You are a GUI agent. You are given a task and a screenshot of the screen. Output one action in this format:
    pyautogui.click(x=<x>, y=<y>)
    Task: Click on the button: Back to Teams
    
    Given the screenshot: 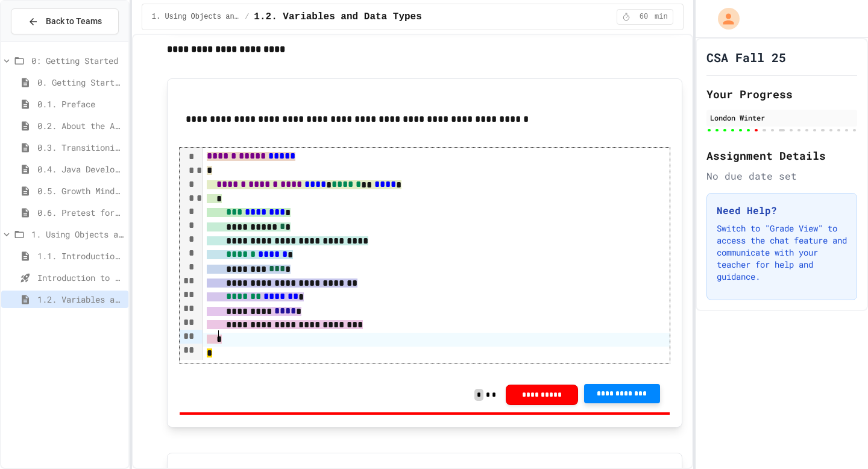 What is the action you would take?
    pyautogui.click(x=65, y=21)
    